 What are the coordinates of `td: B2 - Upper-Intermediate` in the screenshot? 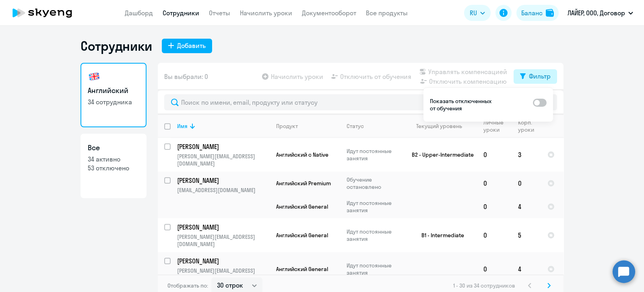 It's located at (440, 155).